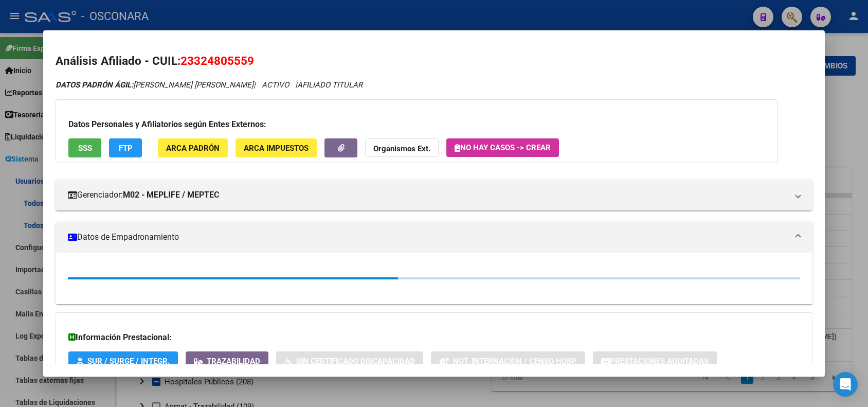 The image size is (868, 407). I want to click on button: Trazabilidad, so click(227, 360).